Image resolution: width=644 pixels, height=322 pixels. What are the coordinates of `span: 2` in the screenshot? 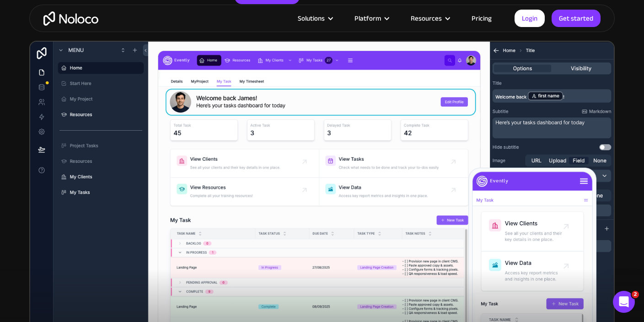 It's located at (635, 294).